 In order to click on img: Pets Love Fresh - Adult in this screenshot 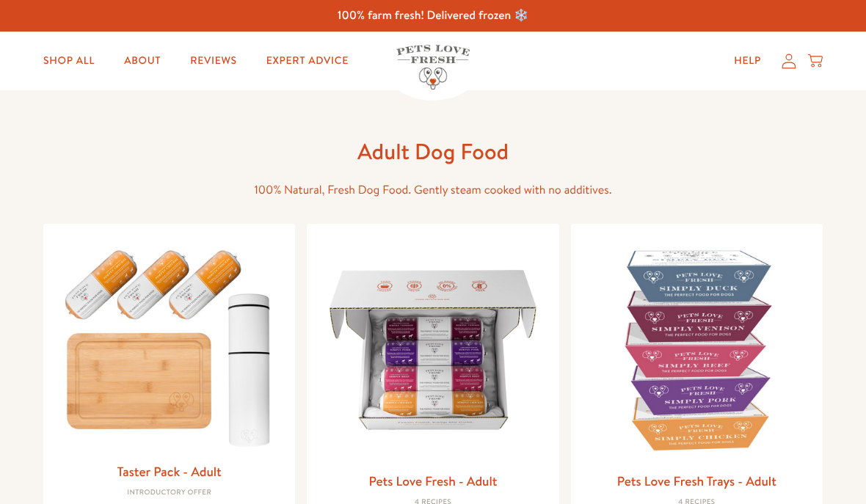, I will do `click(432, 349)`.